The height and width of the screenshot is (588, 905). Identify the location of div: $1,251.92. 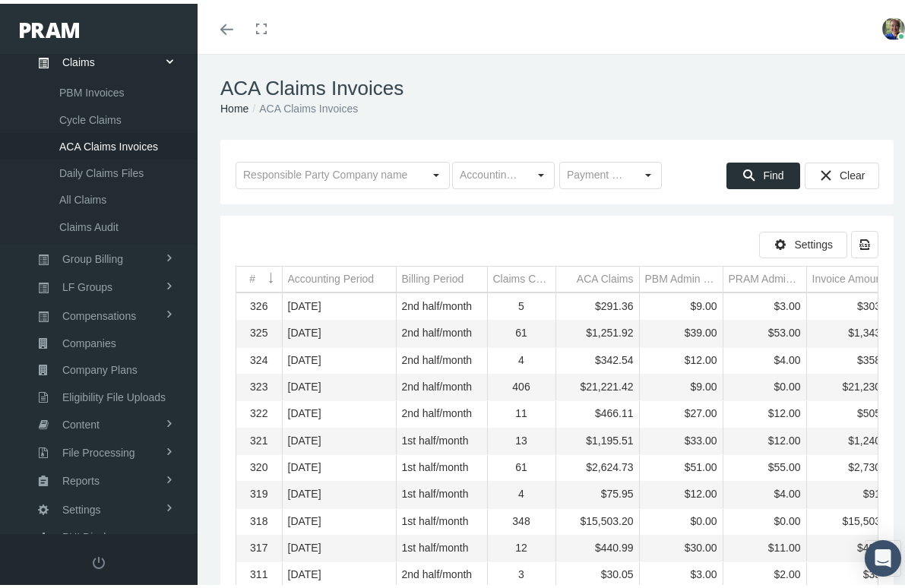
(598, 329).